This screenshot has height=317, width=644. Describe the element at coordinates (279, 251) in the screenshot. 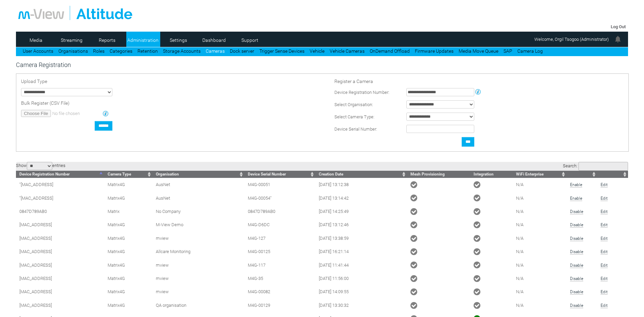

I see `td: M4G-00125` at that location.